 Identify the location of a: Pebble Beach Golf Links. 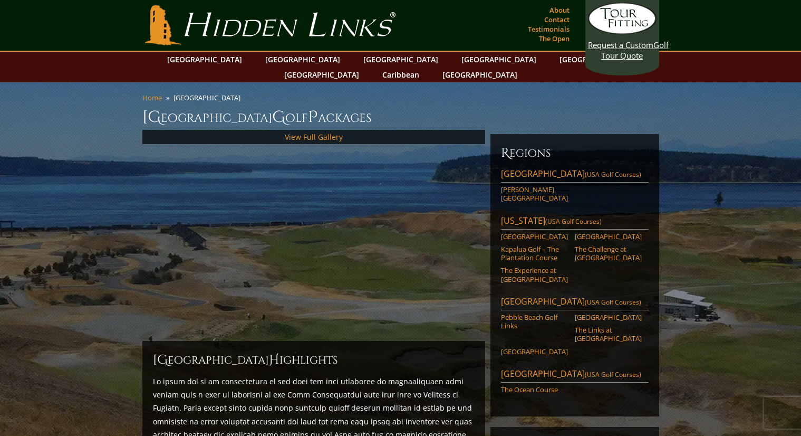
(534, 321).